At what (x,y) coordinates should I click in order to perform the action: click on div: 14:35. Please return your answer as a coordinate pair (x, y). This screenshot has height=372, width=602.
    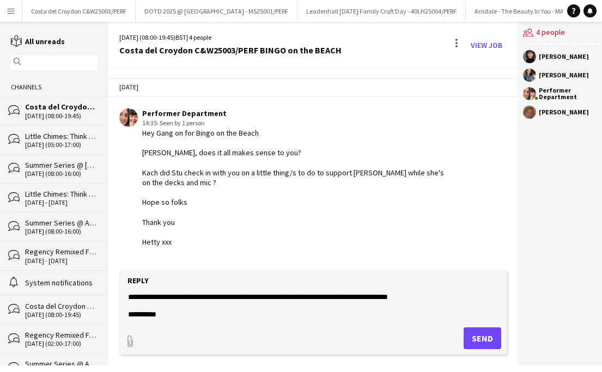
    Looking at the image, I should click on (294, 123).